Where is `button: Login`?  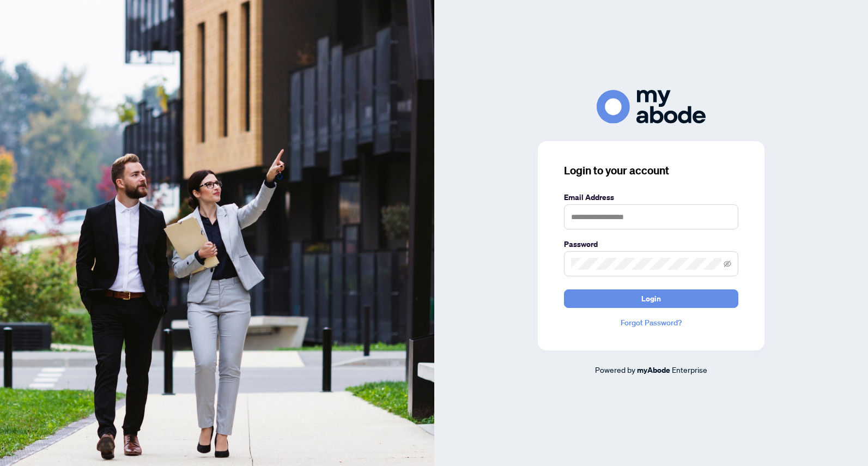
button: Login is located at coordinates (651, 299).